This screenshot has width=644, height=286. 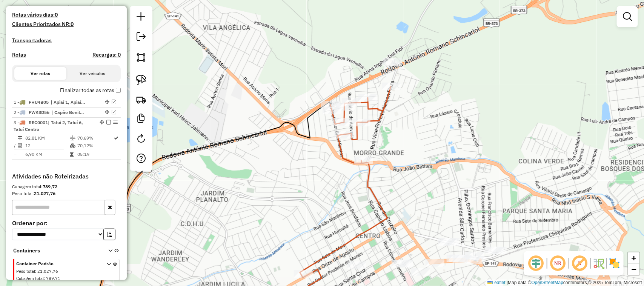 What do you see at coordinates (599, 263) in the screenshot?
I see `img: Fluxo de ruas` at bounding box center [599, 263].